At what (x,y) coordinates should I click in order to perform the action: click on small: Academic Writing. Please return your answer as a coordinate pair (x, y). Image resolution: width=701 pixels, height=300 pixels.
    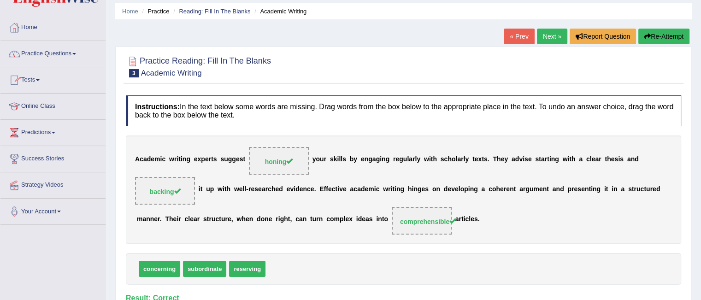
    Looking at the image, I should click on (171, 73).